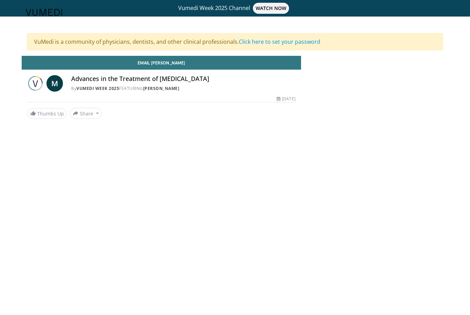 This screenshot has width=470, height=315. What do you see at coordinates (55, 83) in the screenshot?
I see `a: M` at bounding box center [55, 83].